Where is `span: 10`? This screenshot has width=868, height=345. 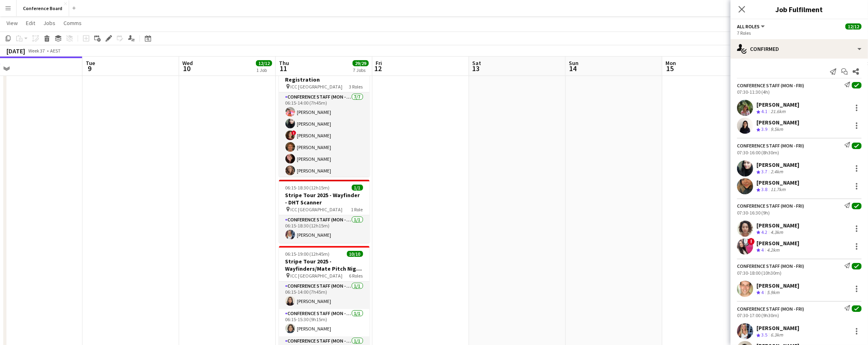
span: 10 is located at coordinates (187, 68).